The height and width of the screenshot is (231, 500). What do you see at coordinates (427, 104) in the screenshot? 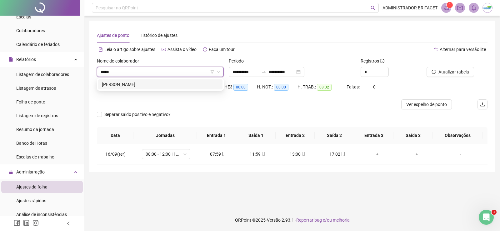
I see `span: Ver espelho de ponto` at bounding box center [427, 104].